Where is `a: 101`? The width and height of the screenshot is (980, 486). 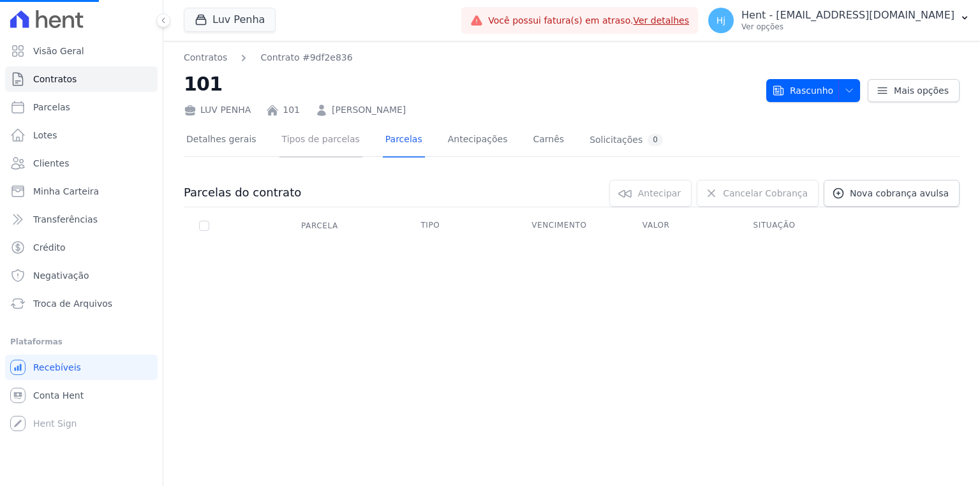
a: 101 is located at coordinates (291, 110).